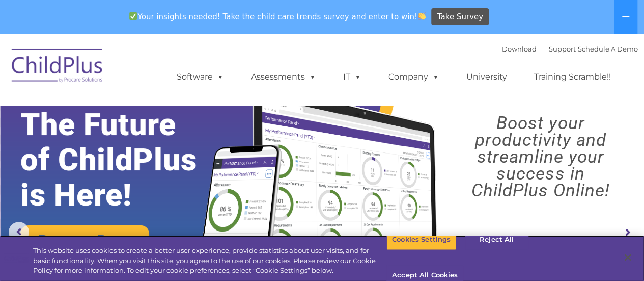 This screenshot has height=281, width=644. Describe the element at coordinates (352, 77) in the screenshot. I see `a: IT` at that location.